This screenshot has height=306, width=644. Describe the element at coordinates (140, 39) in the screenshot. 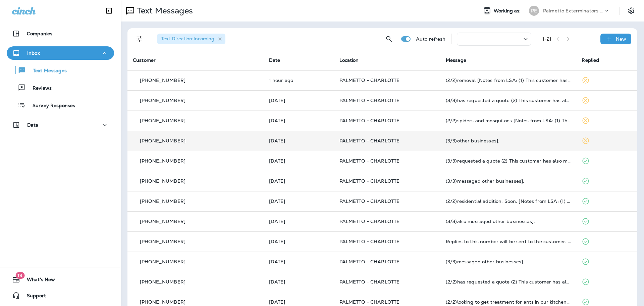

I see `button: Filters` at that location.